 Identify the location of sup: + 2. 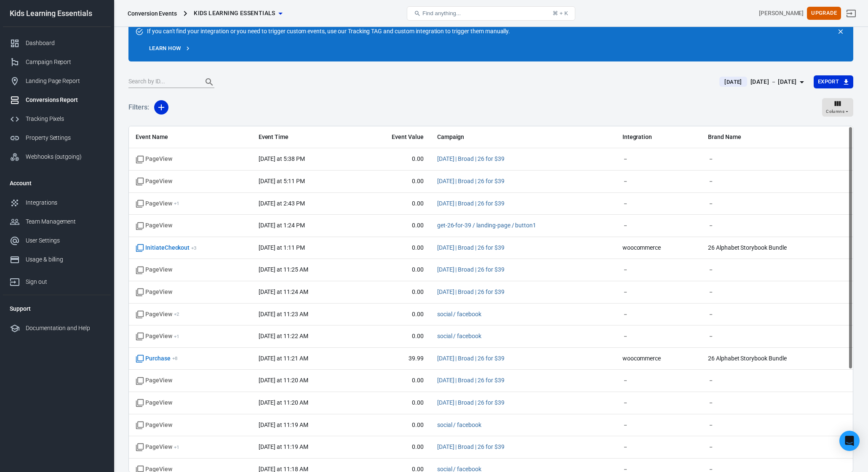
(176, 314).